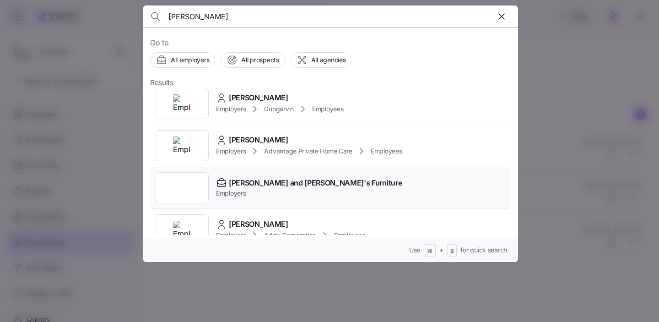 The height and width of the screenshot is (322, 659). What do you see at coordinates (452, 251) in the screenshot?
I see `span: B` at bounding box center [452, 251].